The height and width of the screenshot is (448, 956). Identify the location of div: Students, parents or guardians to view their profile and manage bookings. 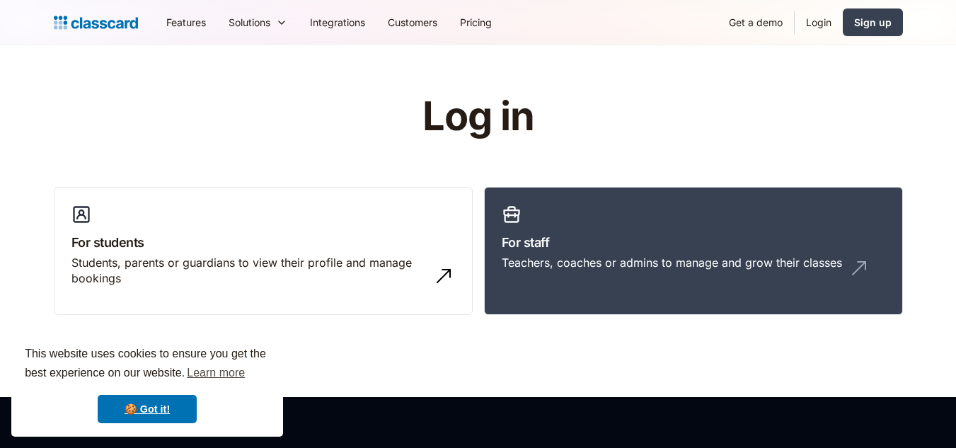
(249, 270).